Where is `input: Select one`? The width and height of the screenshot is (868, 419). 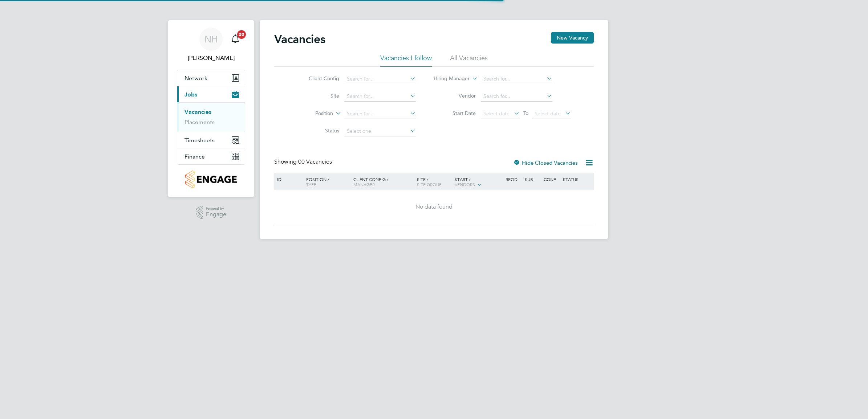 input: Select one is located at coordinates (380, 132).